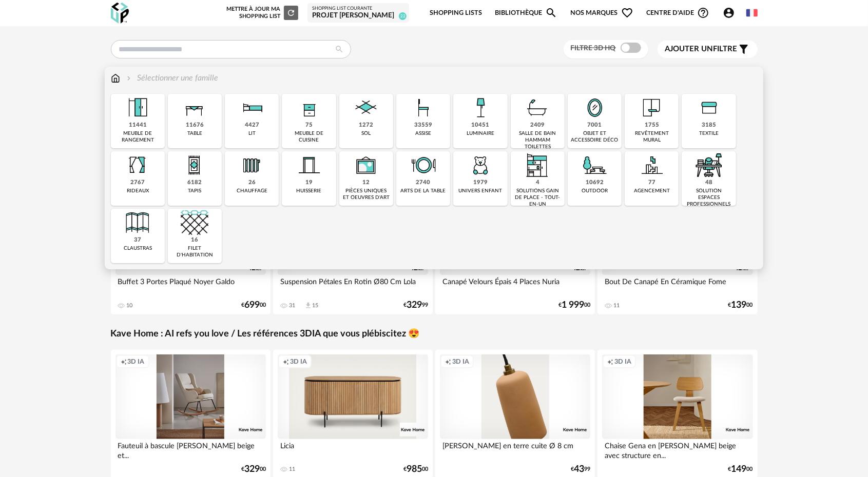 The height and width of the screenshot is (477, 868). What do you see at coordinates (424, 165) in the screenshot?
I see `img: ArtTable.png` at bounding box center [424, 165].